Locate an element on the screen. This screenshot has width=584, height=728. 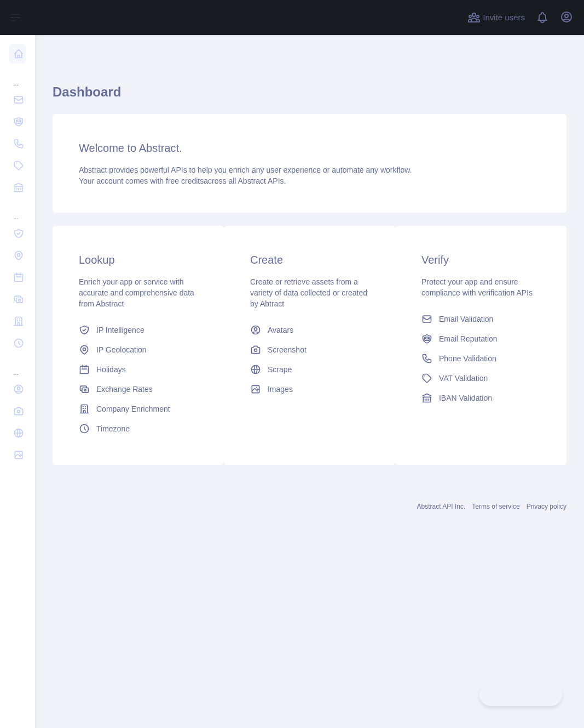
span: Invite users is located at coordinates (504, 18).